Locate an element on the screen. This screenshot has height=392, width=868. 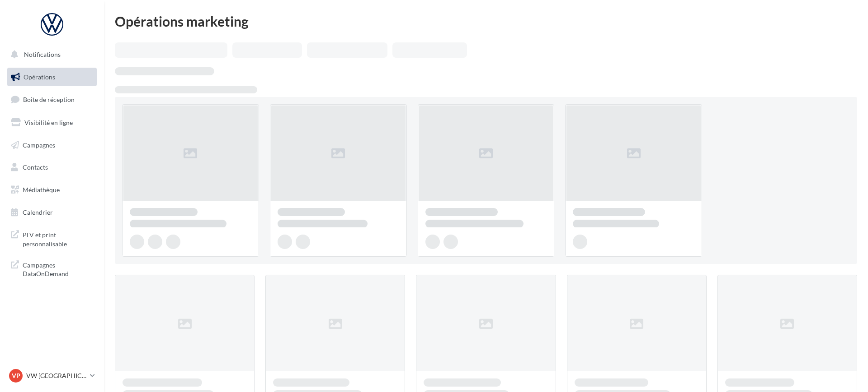
span: Boîte de réception is located at coordinates (49, 100).